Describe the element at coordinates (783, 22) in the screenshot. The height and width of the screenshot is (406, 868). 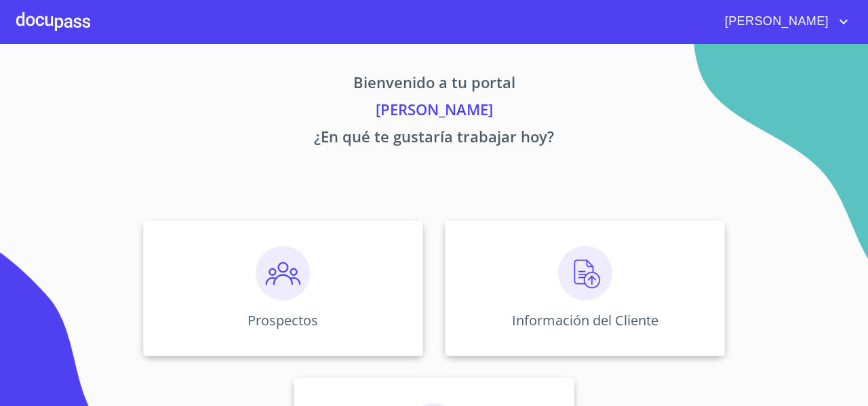
I see `button: account of current user` at that location.